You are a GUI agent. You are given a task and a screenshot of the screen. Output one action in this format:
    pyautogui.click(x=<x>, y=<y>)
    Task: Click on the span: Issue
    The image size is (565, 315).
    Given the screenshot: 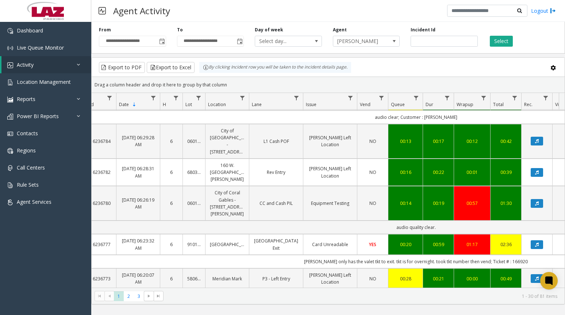 What is the action you would take?
    pyautogui.click(x=311, y=104)
    